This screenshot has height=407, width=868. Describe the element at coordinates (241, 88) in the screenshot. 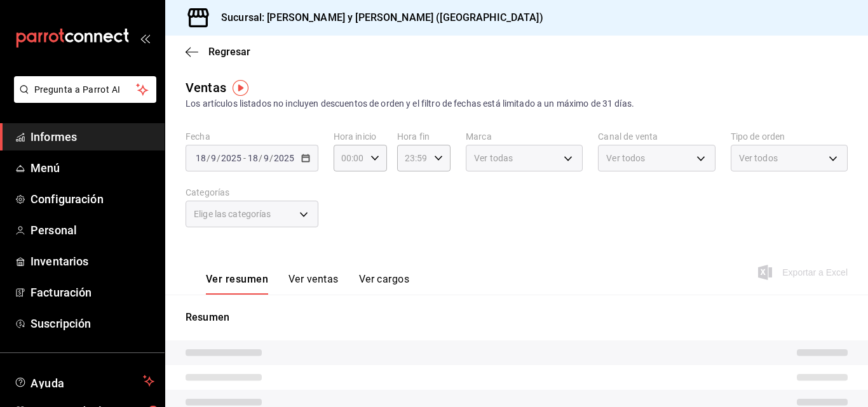

I see `img: Marcador de información sobre herramientas` at that location.